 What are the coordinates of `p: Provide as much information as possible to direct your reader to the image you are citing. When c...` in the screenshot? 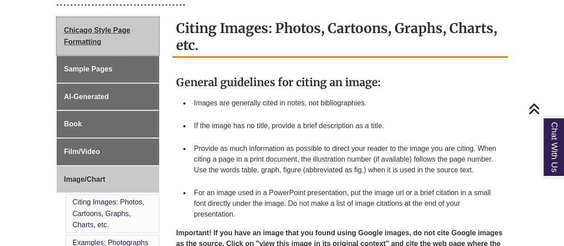 It's located at (348, 159).